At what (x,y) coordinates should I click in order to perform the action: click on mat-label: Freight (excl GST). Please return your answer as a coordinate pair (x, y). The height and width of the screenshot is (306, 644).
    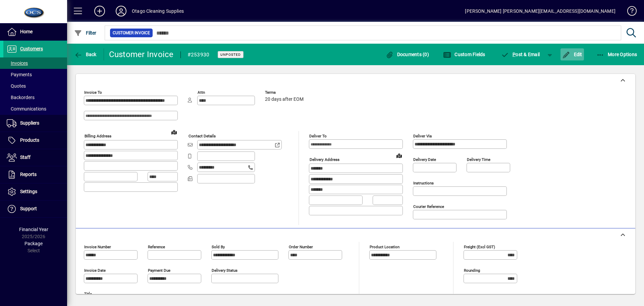
    Looking at the image, I should click on (479, 247).